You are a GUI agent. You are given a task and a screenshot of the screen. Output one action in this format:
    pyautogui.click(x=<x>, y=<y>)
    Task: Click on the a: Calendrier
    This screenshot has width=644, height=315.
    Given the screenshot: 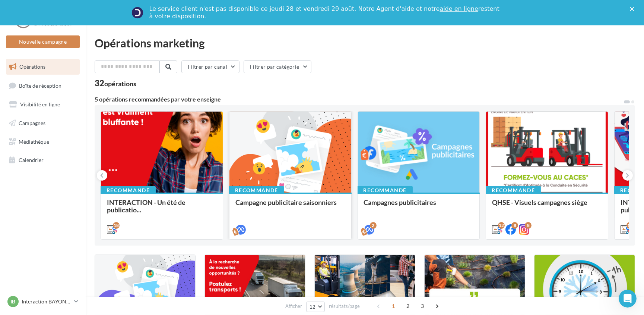 What is the action you would take?
    pyautogui.click(x=43, y=160)
    